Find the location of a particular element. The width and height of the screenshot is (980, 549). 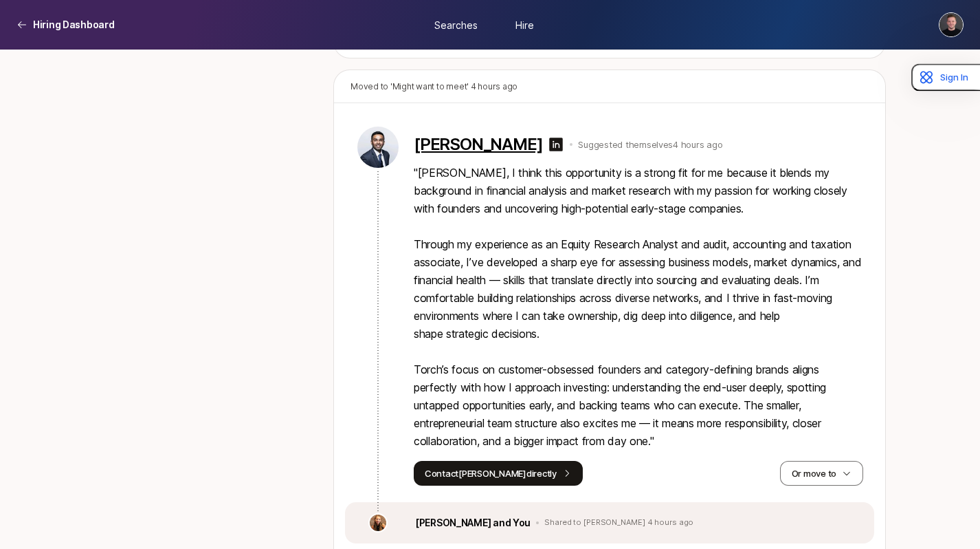

a: Searches is located at coordinates (456, 24).